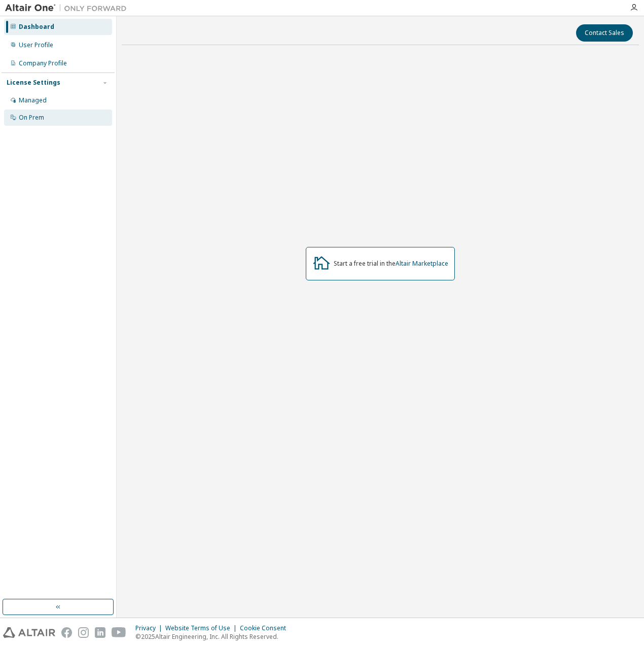 Image resolution: width=644 pixels, height=647 pixels. What do you see at coordinates (150, 628) in the screenshot?
I see `div: Privacy` at bounding box center [150, 628].